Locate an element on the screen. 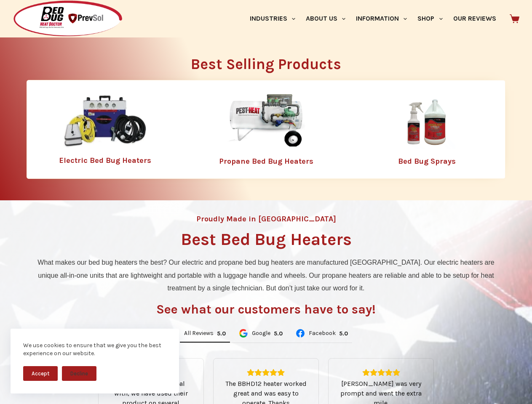 This screenshot has height=404, width=532. span: All Reviews is located at coordinates (199, 333).